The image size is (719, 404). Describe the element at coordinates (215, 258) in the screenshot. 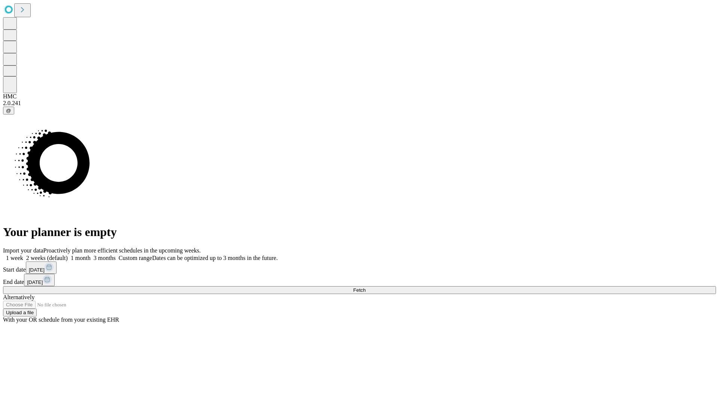

I see `span: Dates can be optimized up to 3 months in the future.` at that location.